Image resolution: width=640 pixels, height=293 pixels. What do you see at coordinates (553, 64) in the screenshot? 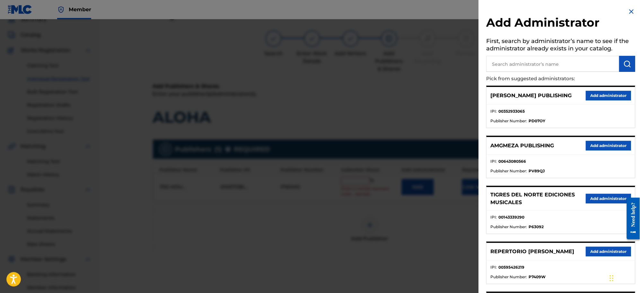
I see `input: Search administrator’s name` at bounding box center [553, 64].